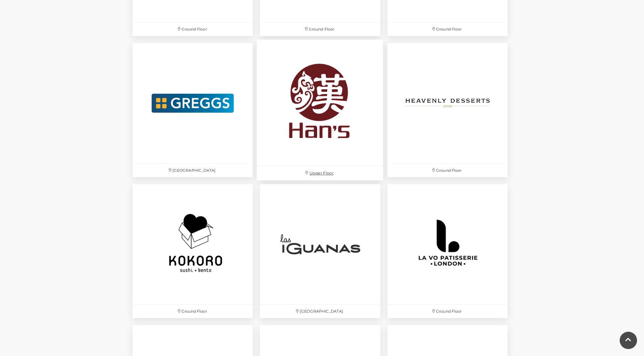 This screenshot has height=356, width=644. Describe the element at coordinates (320, 110) in the screenshot. I see `a: Upper Floor` at that location.